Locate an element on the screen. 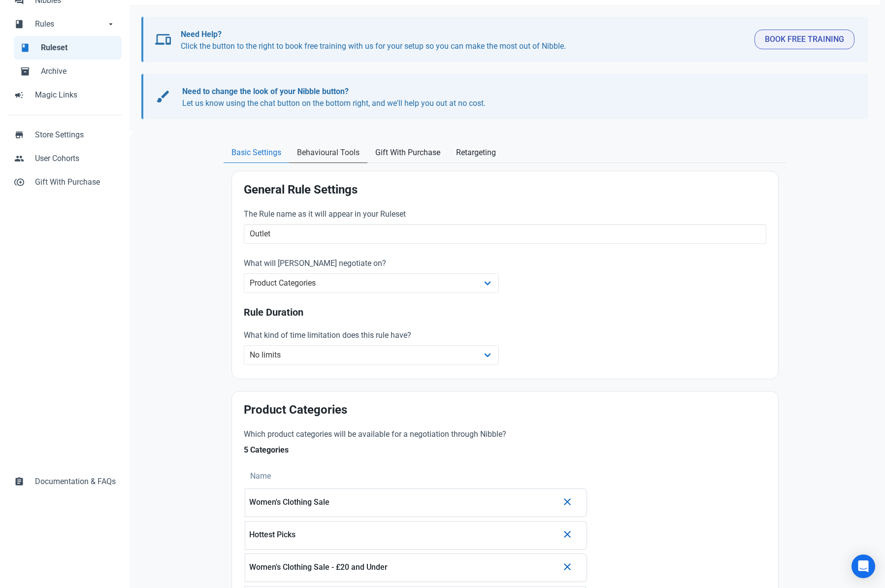  h2: Product Categories is located at coordinates (505, 409).